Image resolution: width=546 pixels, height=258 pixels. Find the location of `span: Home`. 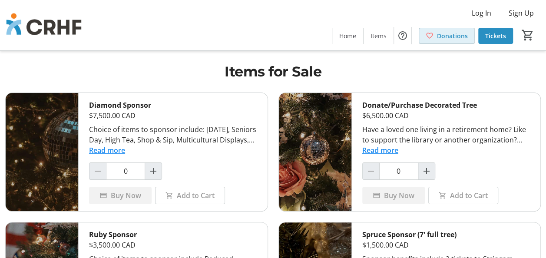

span: Home is located at coordinates (347, 36).